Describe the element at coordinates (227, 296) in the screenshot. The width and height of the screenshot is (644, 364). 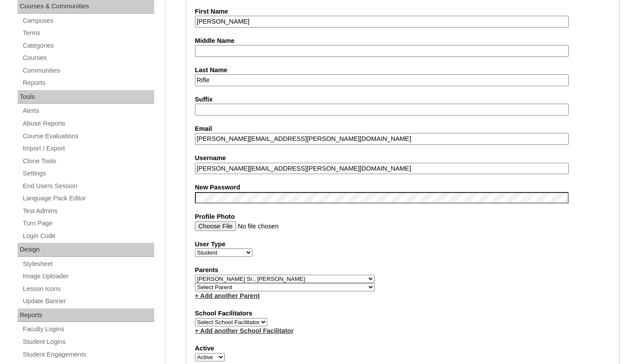
I see `a: + Add another Parent` at that location.